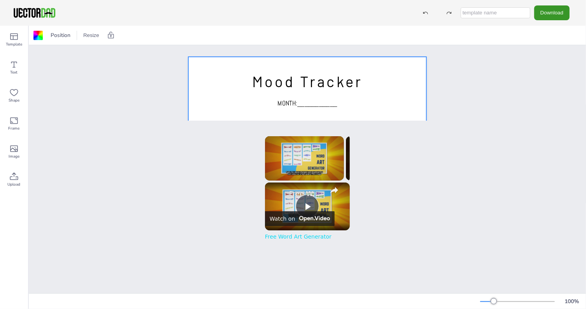 The image size is (586, 309). I want to click on span: Frame, so click(14, 128).